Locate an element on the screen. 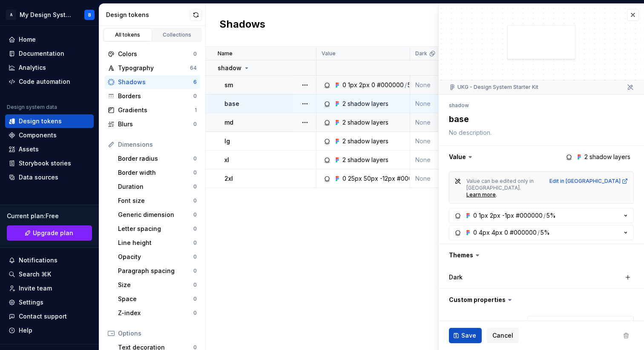  label: Token set is located at coordinates (464, 324).